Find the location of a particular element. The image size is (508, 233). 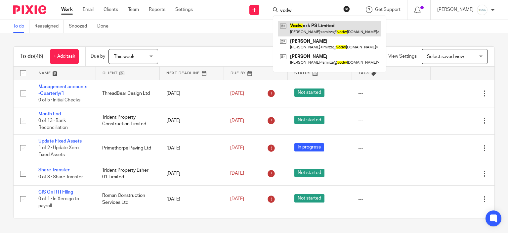

a: Team is located at coordinates (133, 10).